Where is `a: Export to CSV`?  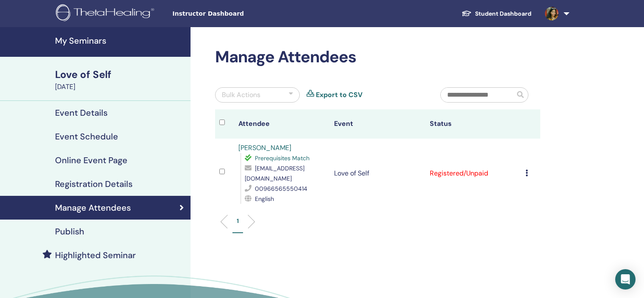 a: Export to CSV is located at coordinates (339, 95).